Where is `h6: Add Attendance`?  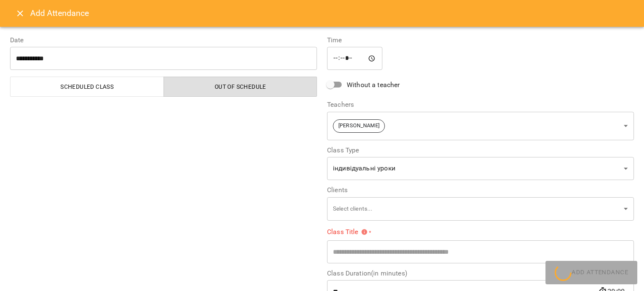
h6: Add Attendance is located at coordinates (332, 13).